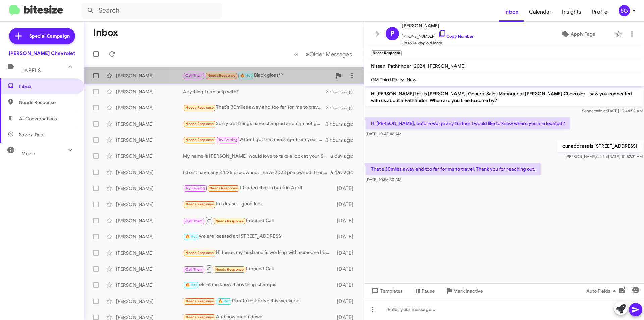 The image size is (644, 320). I want to click on button: Templates, so click(386, 291).